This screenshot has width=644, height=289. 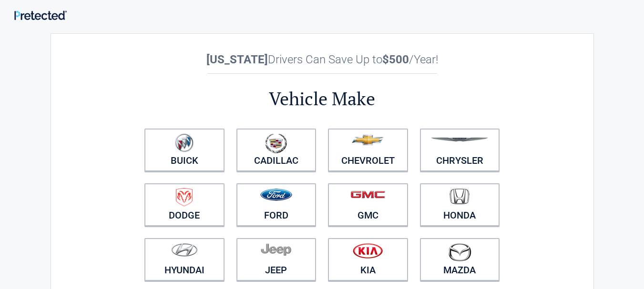 What do you see at coordinates (184, 250) in the screenshot?
I see `img: hyundai` at bounding box center [184, 250].